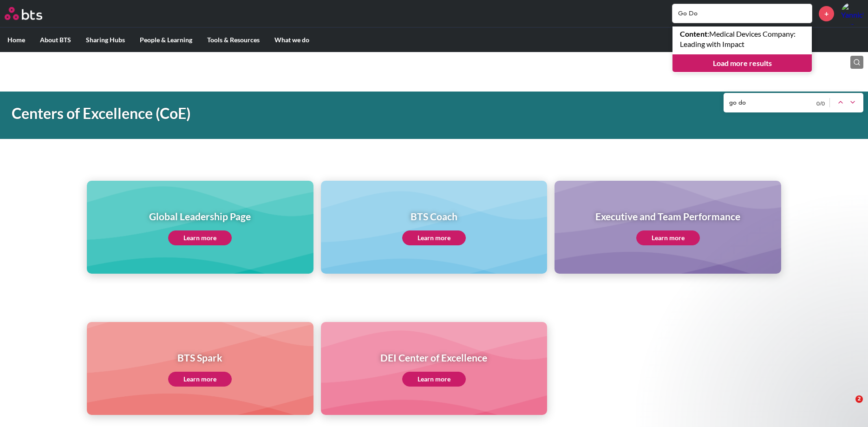 The height and width of the screenshot is (427, 868). Describe the element at coordinates (166, 40) in the screenshot. I see `label: People & Learning` at that location.